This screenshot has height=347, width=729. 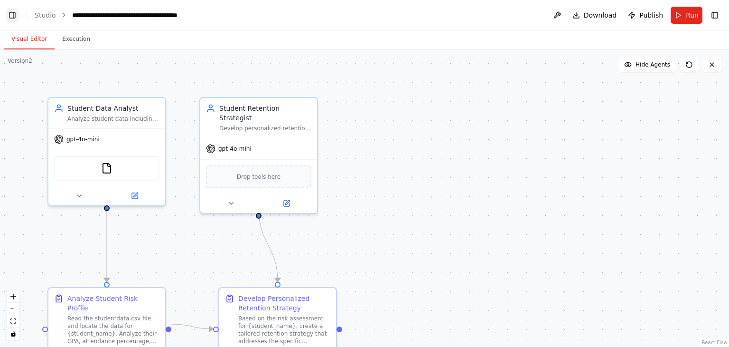 I want to click on button: Visual Editor, so click(x=29, y=39).